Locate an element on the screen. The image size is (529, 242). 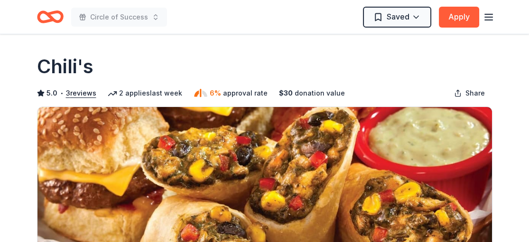
button: Share is located at coordinates (469, 93).